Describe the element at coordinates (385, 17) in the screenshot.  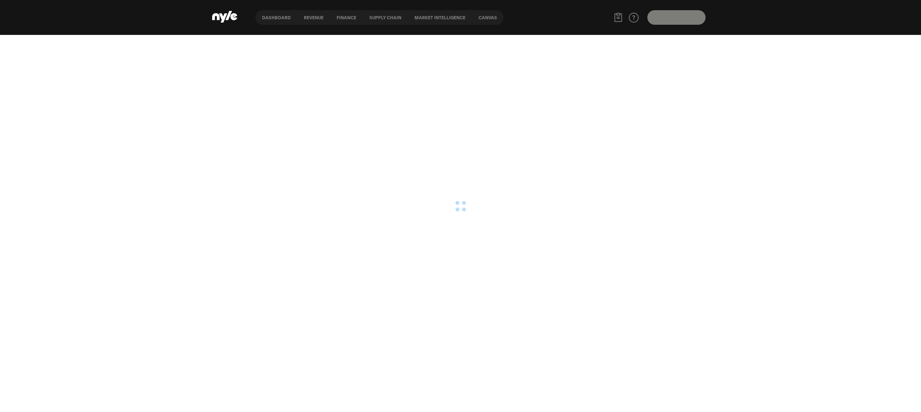
I see `button: Supply chain` at that location.